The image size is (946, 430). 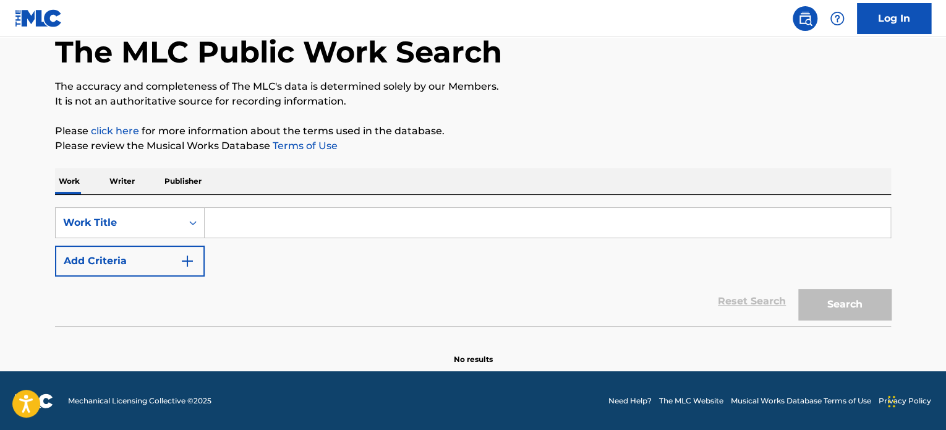 What do you see at coordinates (69, 181) in the screenshot?
I see `p: Work` at bounding box center [69, 181].